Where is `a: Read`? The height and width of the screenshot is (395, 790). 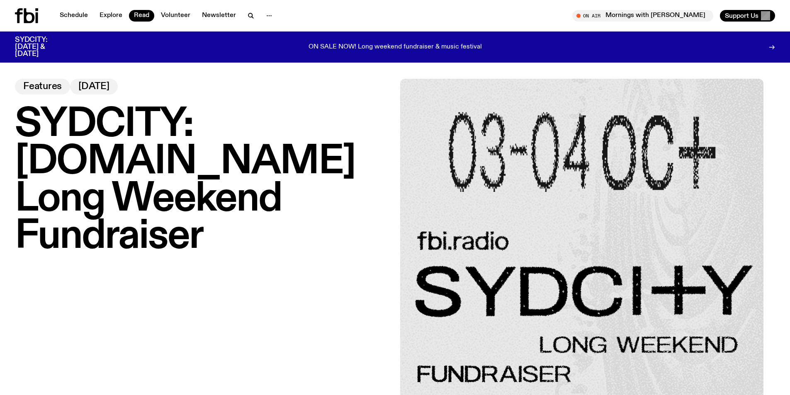 a: Read is located at coordinates (141, 16).